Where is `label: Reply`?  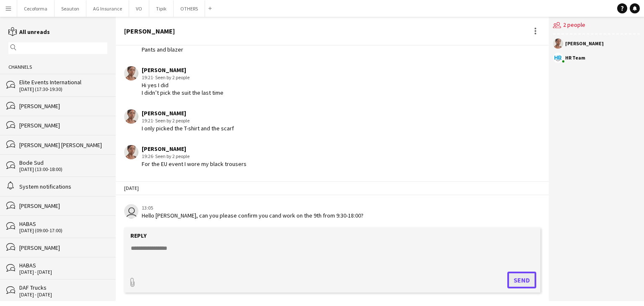 label: Reply is located at coordinates (138, 236).